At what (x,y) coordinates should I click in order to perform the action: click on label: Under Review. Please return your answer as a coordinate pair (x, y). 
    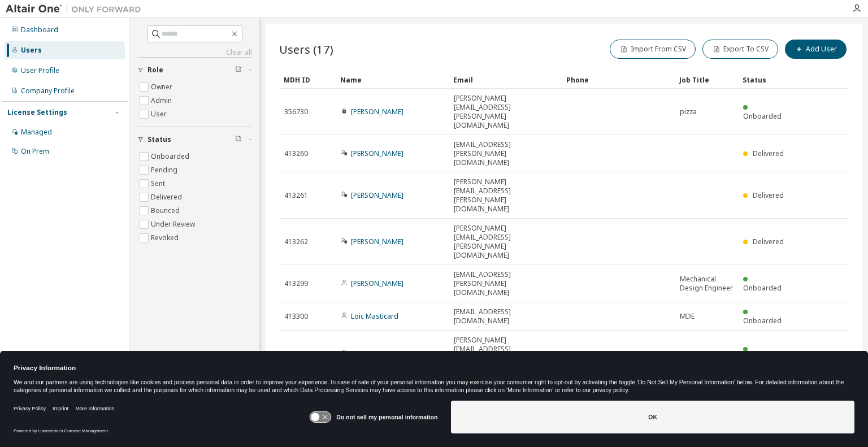
    Looking at the image, I should click on (174, 224).